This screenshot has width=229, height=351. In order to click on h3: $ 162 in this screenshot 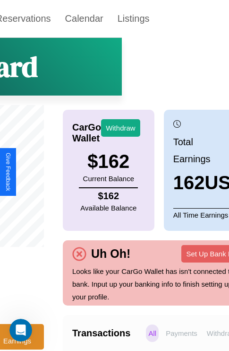, I will do `click(109, 161)`.